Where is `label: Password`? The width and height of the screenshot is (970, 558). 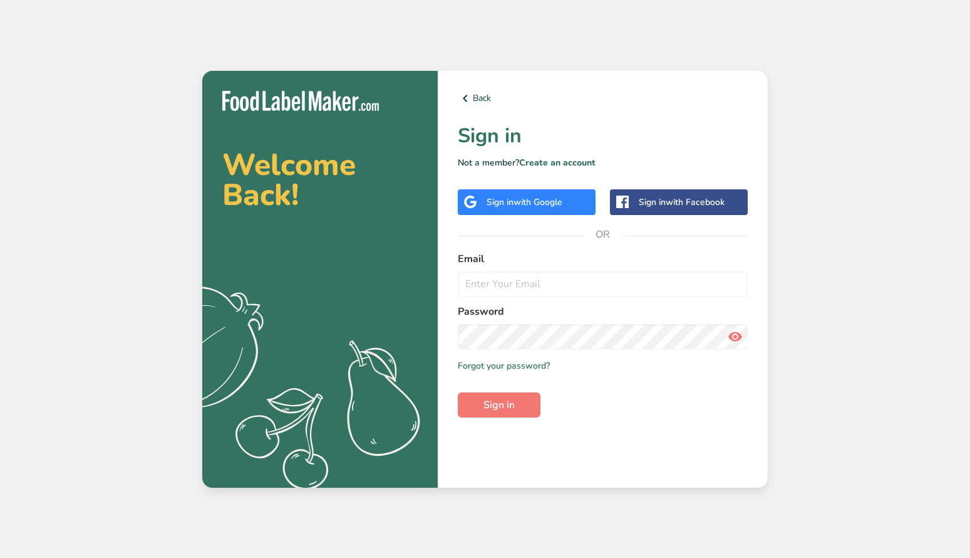 label: Password is located at coordinates (603, 311).